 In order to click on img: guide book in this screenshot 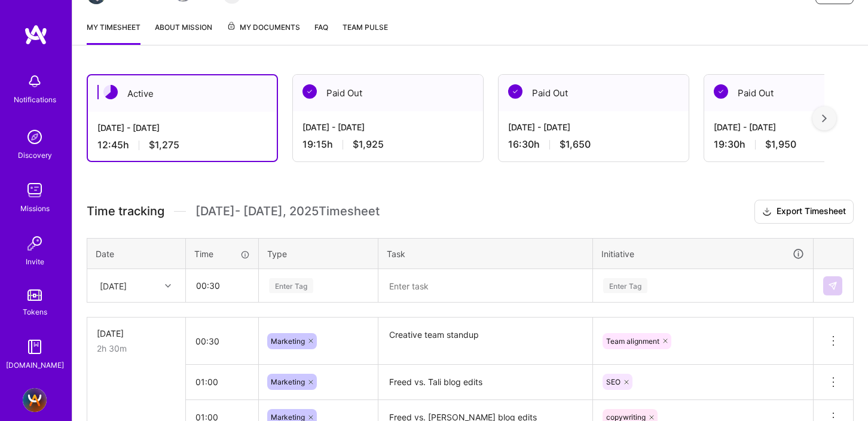, I will do `click(35, 347)`.